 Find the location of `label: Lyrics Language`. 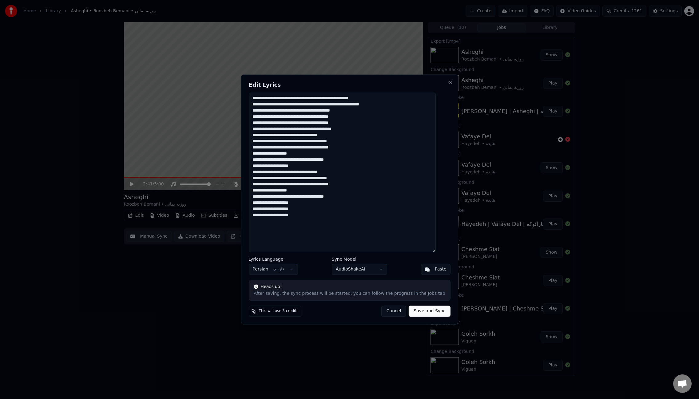

label: Lyrics Language is located at coordinates (273, 259).